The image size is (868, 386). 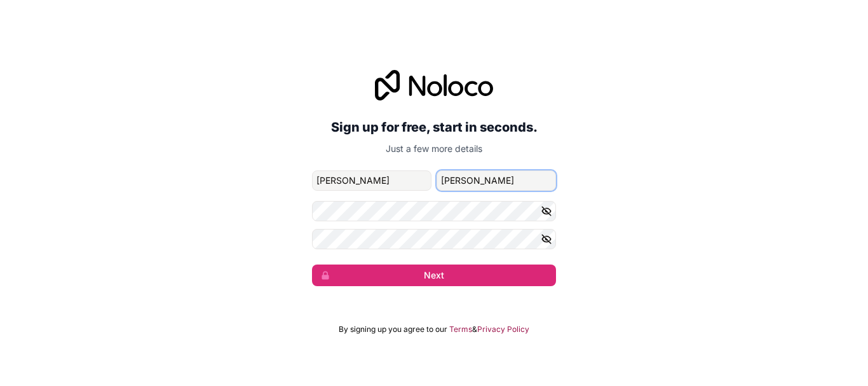 I want to click on h2: Sign up for free, start in seconds., so click(x=434, y=127).